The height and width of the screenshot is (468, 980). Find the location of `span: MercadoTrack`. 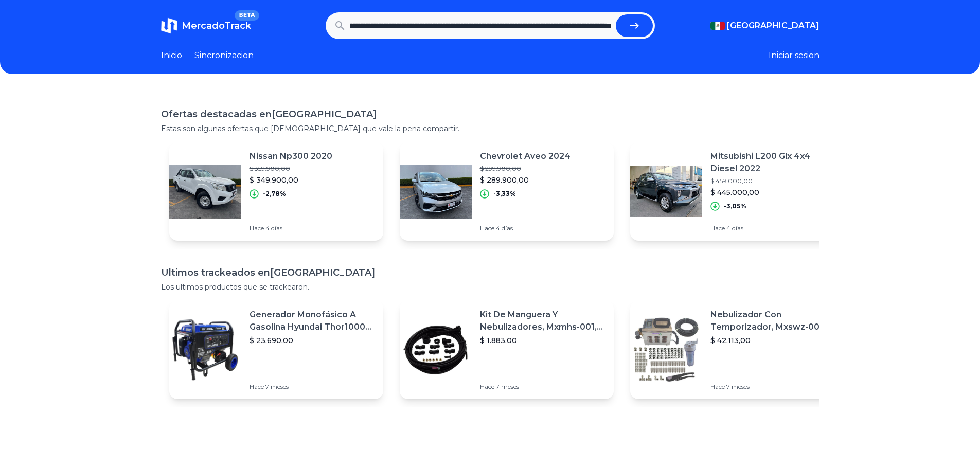

span: MercadoTrack is located at coordinates (216, 25).